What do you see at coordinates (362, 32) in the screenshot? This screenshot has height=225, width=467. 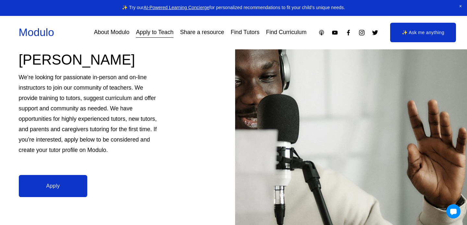 I see `a: Instagram` at bounding box center [362, 32].